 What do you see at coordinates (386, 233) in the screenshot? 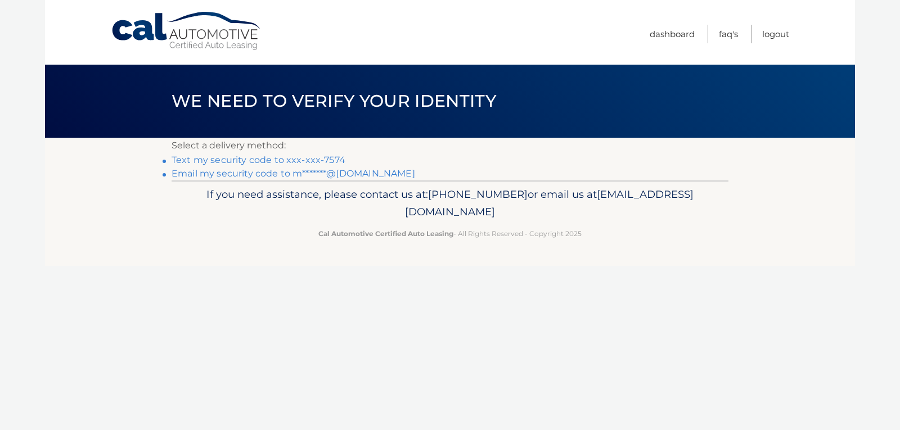
I see `strong: Cal Automotive Certified Auto Leasing` at bounding box center [386, 233].